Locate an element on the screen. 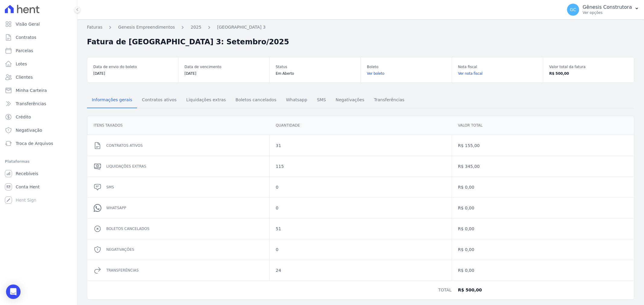  span: Negativações is located at coordinates (349, 100).